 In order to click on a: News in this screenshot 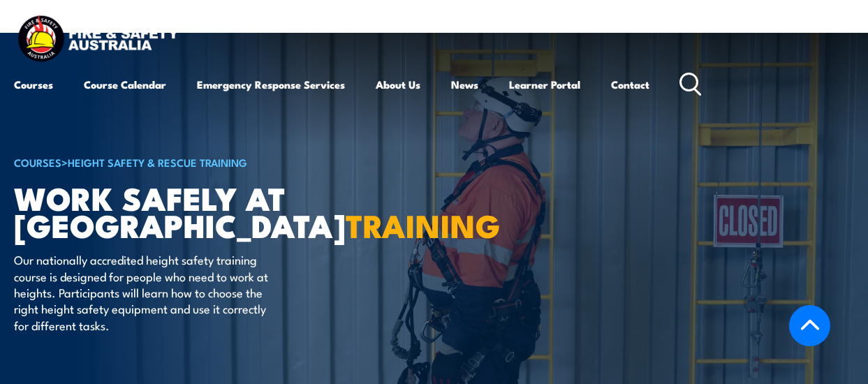, I will do `click(464, 84)`.